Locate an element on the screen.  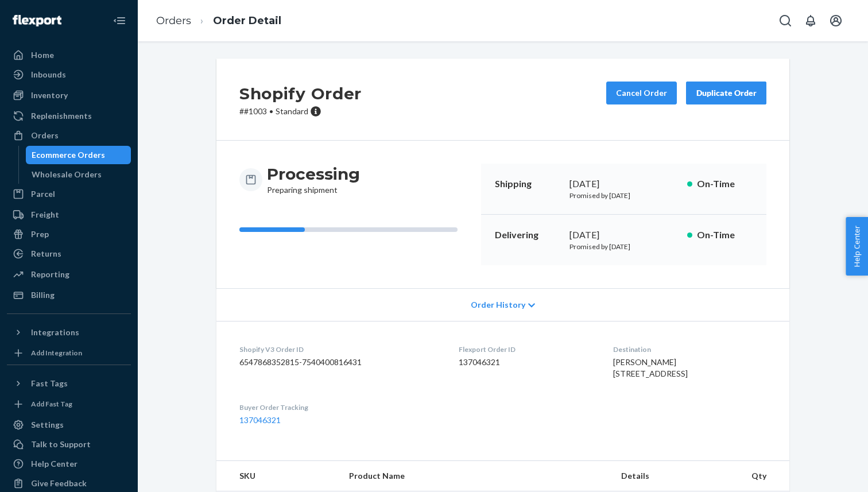
div: Billing is located at coordinates (42, 295).